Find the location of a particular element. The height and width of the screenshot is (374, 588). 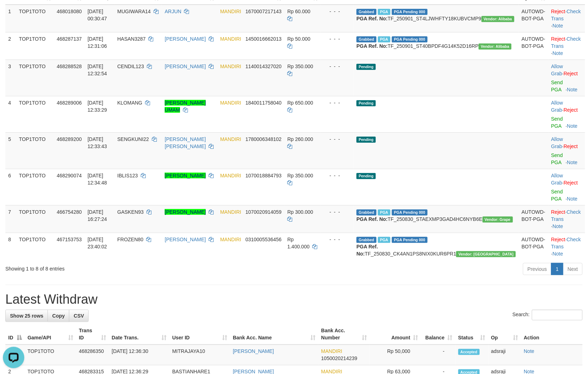

h1: Latest Withdraw is located at coordinates (294, 300).